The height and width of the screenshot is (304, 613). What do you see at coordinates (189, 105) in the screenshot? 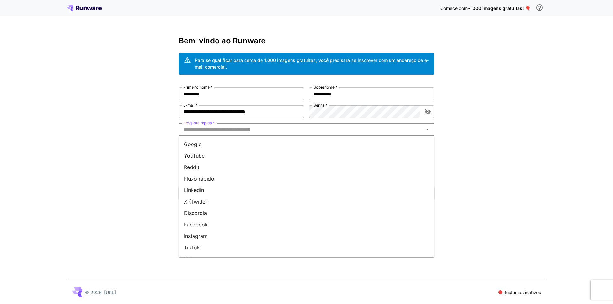
I see `font: E-mail` at bounding box center [189, 105].